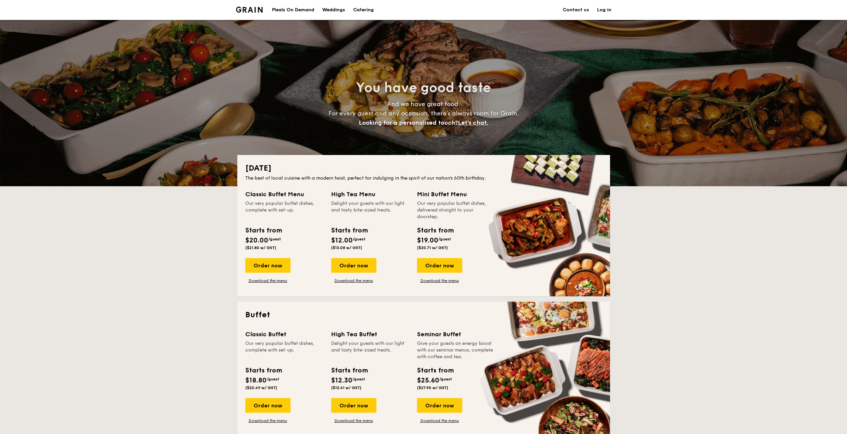  I want to click on h2: Buffet, so click(424, 315).